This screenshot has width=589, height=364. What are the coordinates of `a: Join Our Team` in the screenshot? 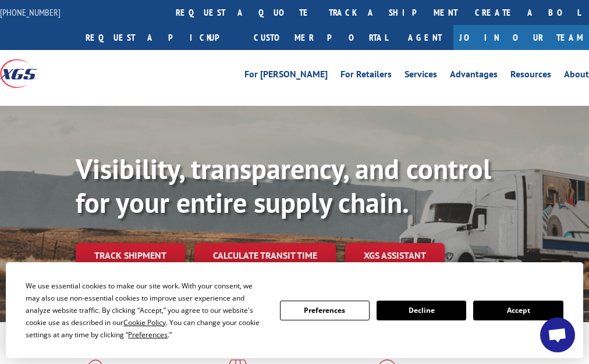 It's located at (521, 37).